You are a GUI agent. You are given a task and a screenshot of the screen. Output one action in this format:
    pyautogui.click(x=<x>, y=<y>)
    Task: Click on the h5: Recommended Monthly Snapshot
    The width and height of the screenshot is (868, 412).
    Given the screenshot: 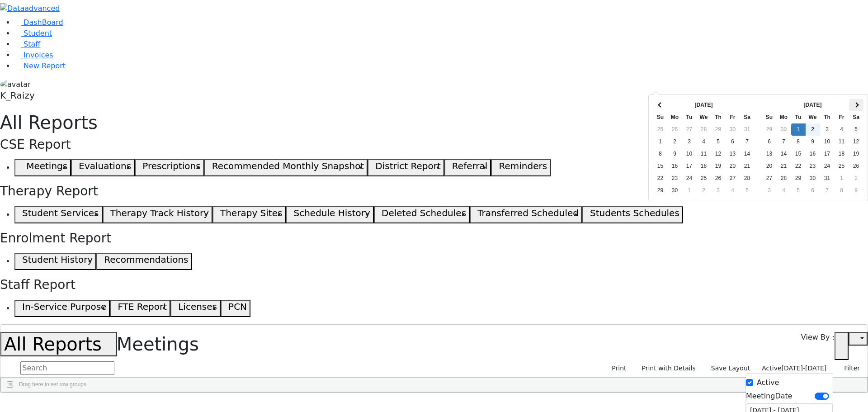 What is the action you would take?
    pyautogui.click(x=288, y=166)
    